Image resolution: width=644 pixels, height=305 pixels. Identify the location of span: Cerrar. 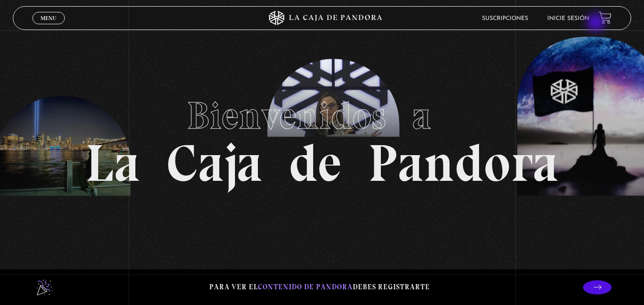
(48, 26).